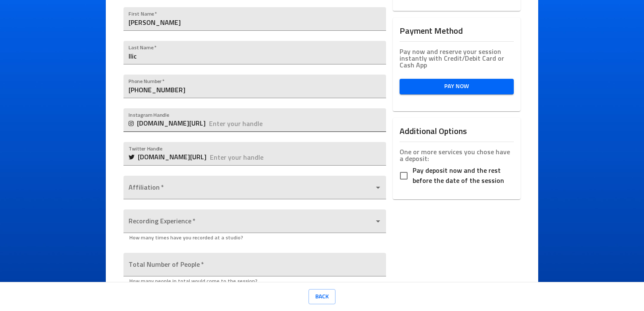 The width and height of the screenshot is (644, 311). I want to click on div: position, so click(456, 177).